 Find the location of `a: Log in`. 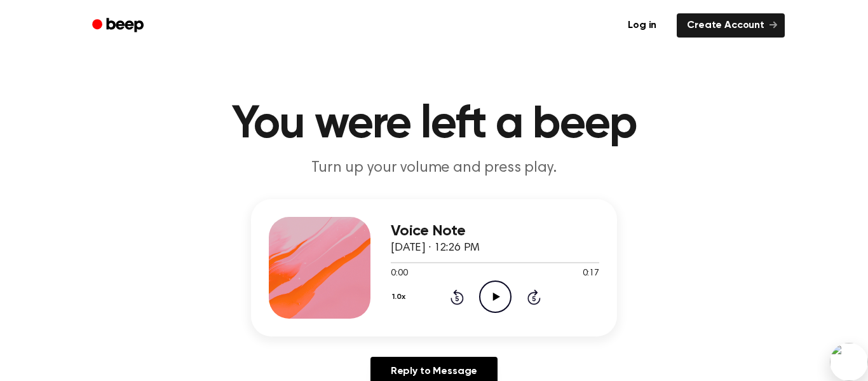

a: Log in is located at coordinates (642, 25).